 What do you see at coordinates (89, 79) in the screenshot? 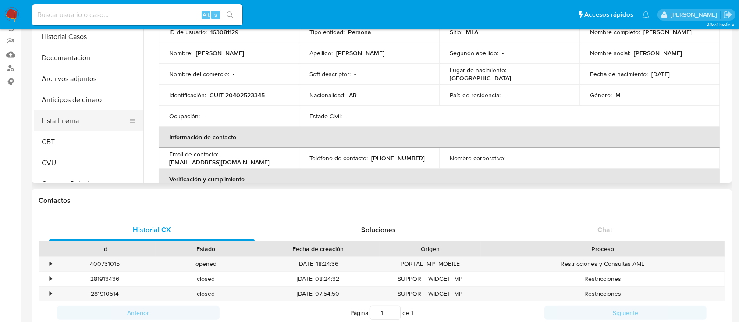
I see `button: Archivos adjuntos` at bounding box center [89, 79].